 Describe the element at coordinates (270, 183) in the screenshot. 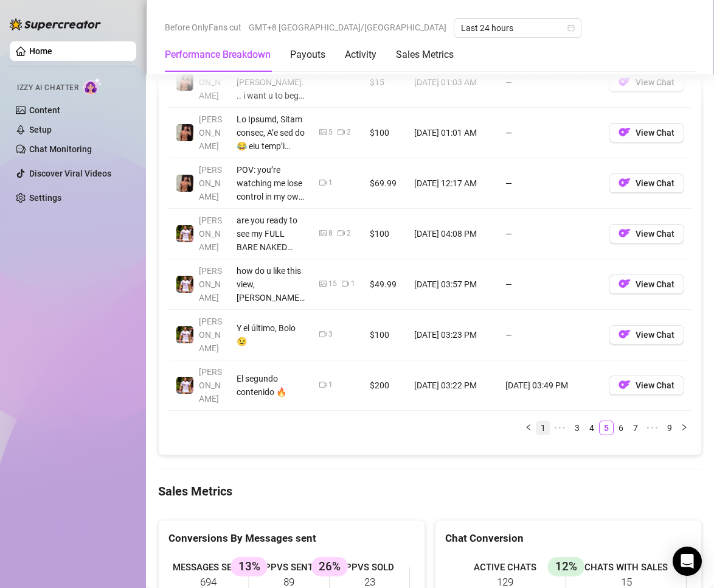

I see `div: POV: you’re watching me lose control in my own bed… back arched, breath shaky, moaning as I final...` at that location.